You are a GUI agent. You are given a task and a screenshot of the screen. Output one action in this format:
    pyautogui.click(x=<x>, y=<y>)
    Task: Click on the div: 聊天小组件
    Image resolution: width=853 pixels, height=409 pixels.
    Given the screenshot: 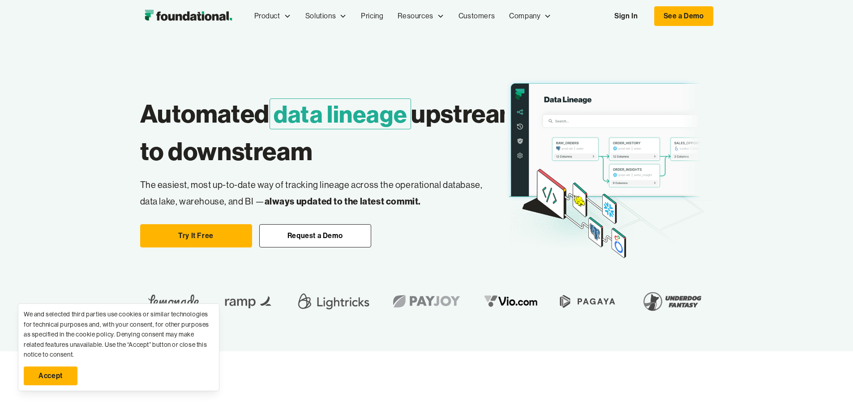 What is the action you would take?
    pyautogui.click(x=773, y=357)
    